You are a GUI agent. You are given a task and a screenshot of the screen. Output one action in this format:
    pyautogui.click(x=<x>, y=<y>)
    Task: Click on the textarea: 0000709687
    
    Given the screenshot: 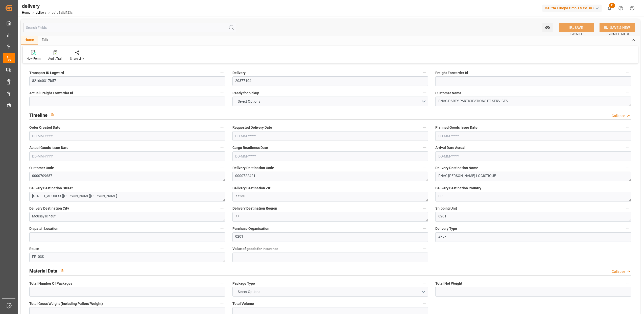 What is the action you would take?
    pyautogui.click(x=127, y=177)
    